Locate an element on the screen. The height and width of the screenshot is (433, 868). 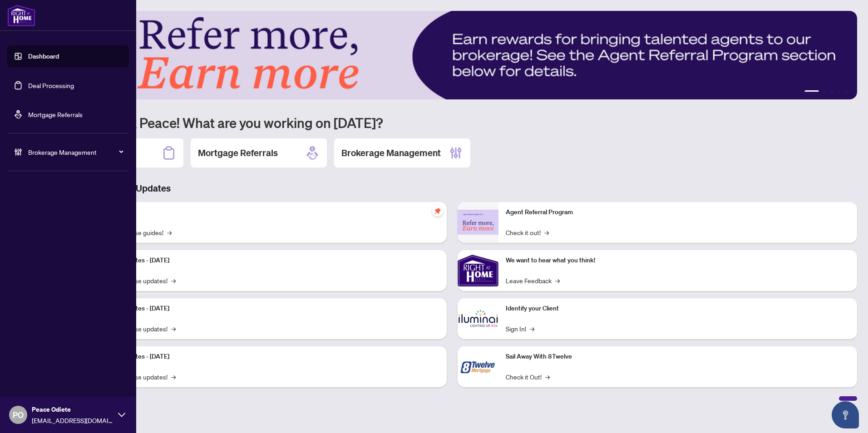
h2: Brokerage Management is located at coordinates (390, 153).